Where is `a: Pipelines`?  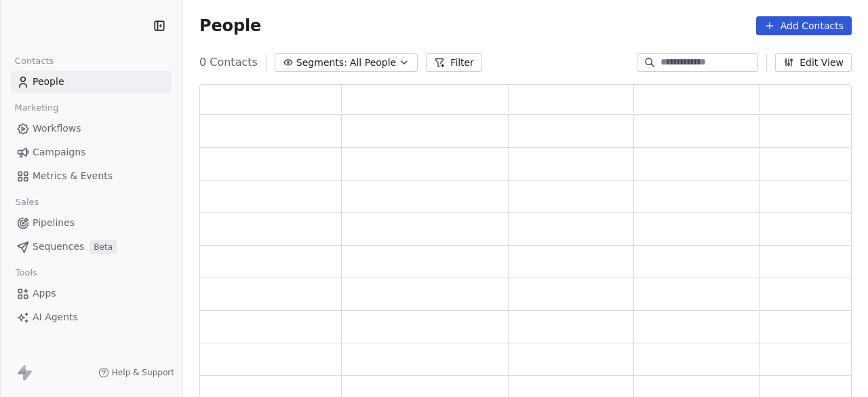
a: Pipelines is located at coordinates (91, 223).